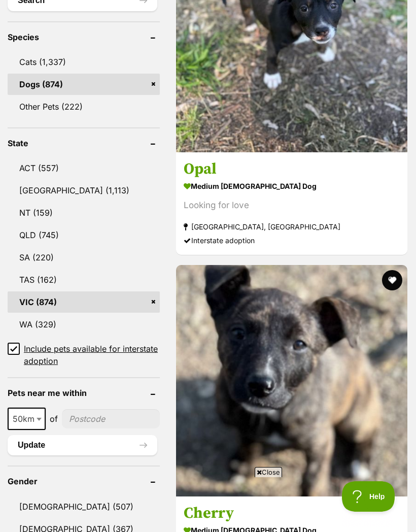 This screenshot has width=416, height=532. What do you see at coordinates (84, 168) in the screenshot?
I see `a: ACT (557)` at bounding box center [84, 168].